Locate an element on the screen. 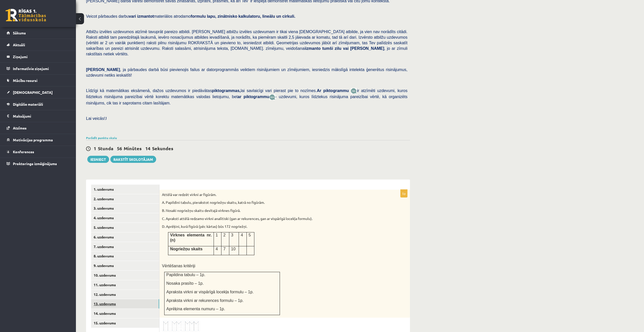 The width and height of the screenshot is (644, 332). span: 2 is located at coordinates (224, 234).